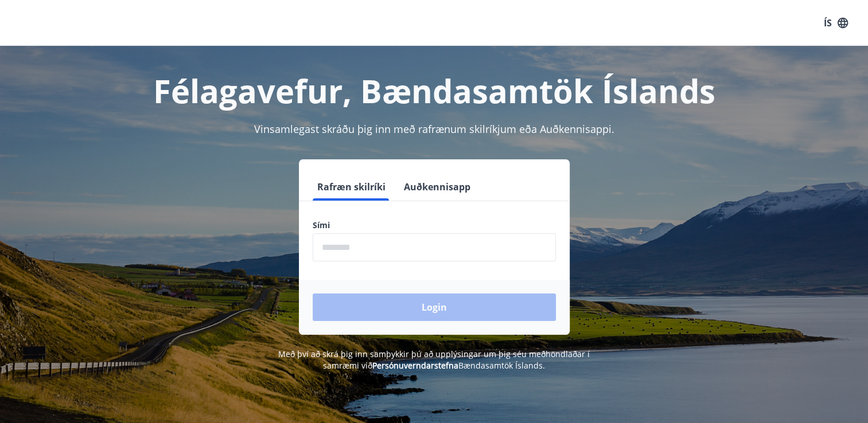  What do you see at coordinates (435, 225) in the screenshot?
I see `label: Sími` at bounding box center [435, 225].